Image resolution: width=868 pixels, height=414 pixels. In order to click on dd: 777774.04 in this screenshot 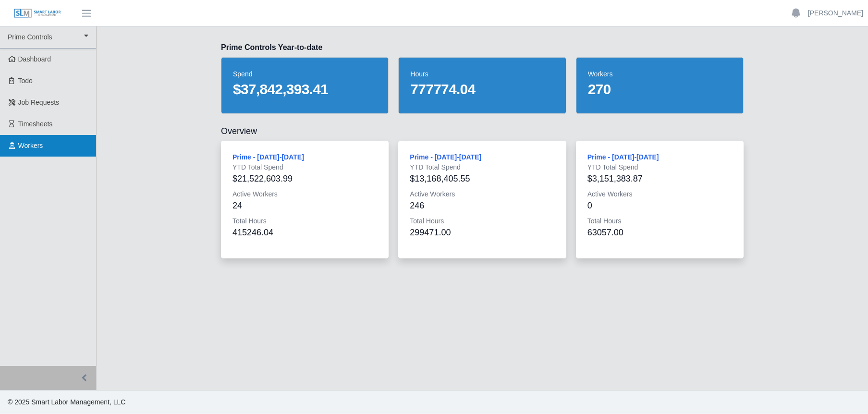, I will do `click(482, 89)`.